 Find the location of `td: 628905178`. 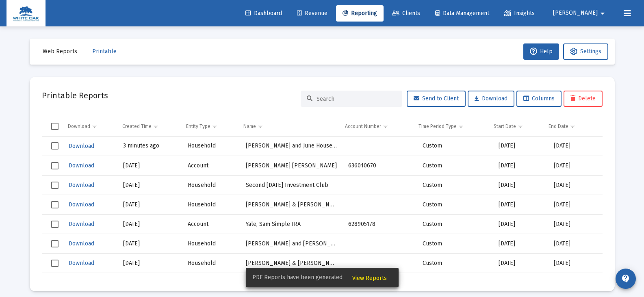

td: 628905178 is located at coordinates (380, 224).